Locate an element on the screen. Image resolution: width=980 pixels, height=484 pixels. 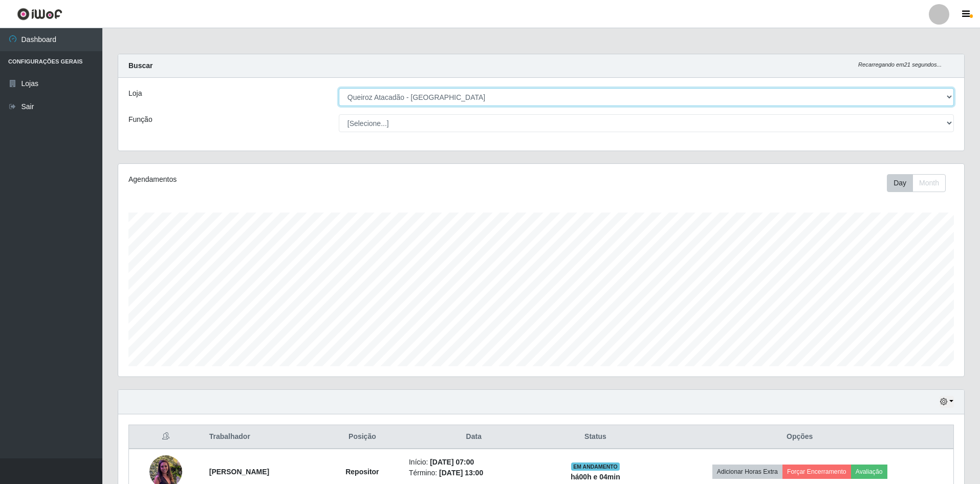
button: Day is located at coordinates (899, 182).